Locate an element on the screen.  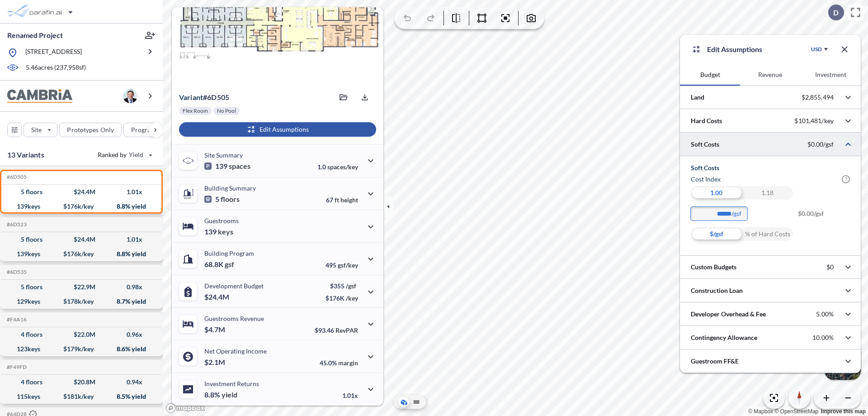
p: Guestrooms is located at coordinates (222, 220).